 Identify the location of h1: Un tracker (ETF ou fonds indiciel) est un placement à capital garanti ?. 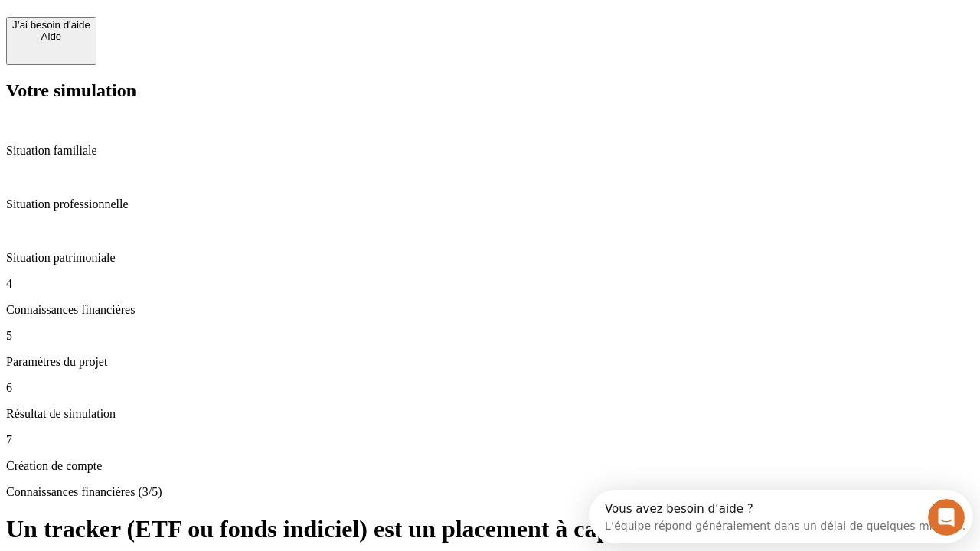
(490, 529).